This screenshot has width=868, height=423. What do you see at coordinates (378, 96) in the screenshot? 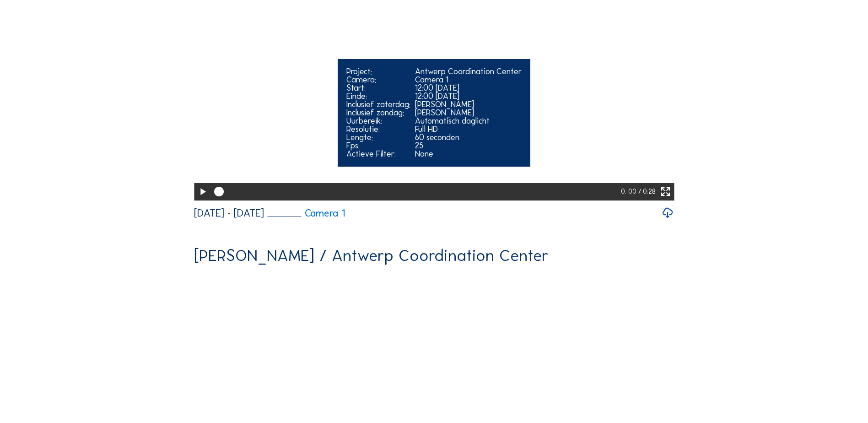
I see `div: Einde:` at bounding box center [378, 96].